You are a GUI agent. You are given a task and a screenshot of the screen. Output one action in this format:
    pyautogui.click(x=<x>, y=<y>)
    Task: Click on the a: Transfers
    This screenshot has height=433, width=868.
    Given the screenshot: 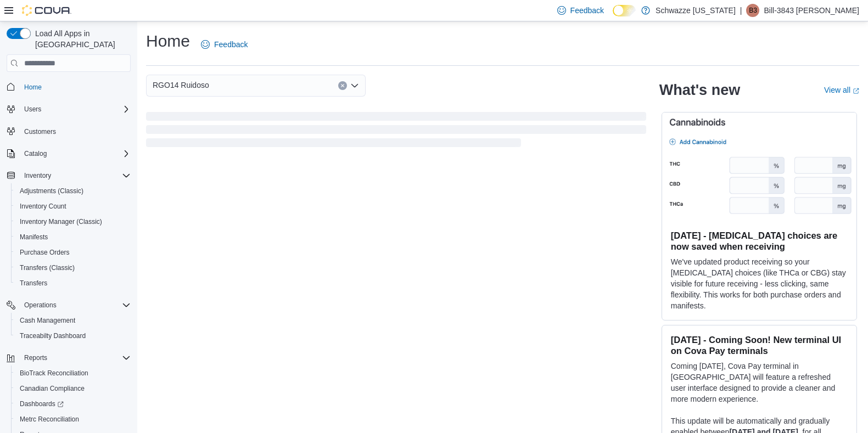 What is the action you would take?
    pyautogui.click(x=33, y=283)
    